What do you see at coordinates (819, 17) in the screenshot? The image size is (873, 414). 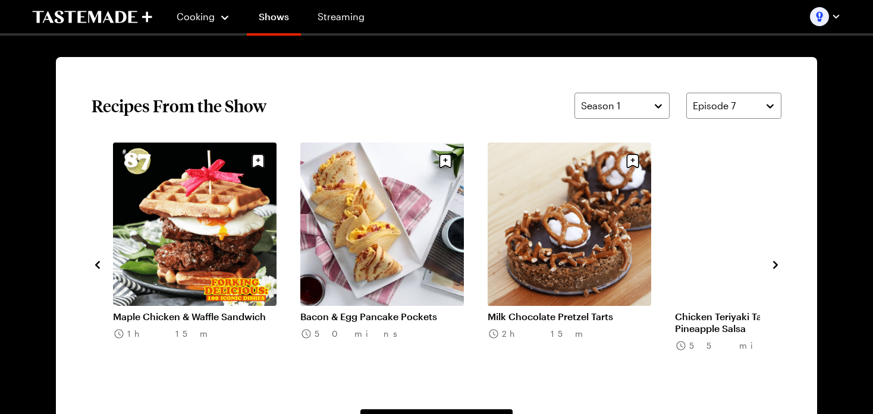 I see `img: Profile picture` at bounding box center [819, 17].